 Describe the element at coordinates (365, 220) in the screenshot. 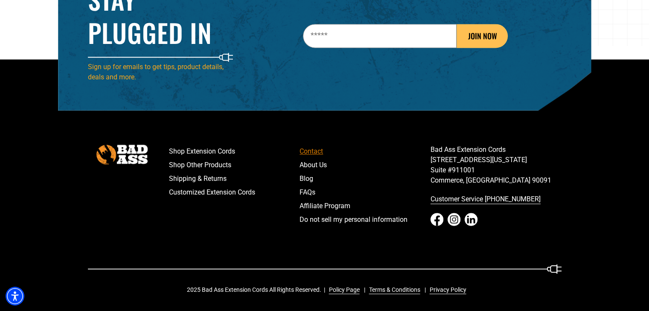

I see `a: Do not sell my personal information` at that location.